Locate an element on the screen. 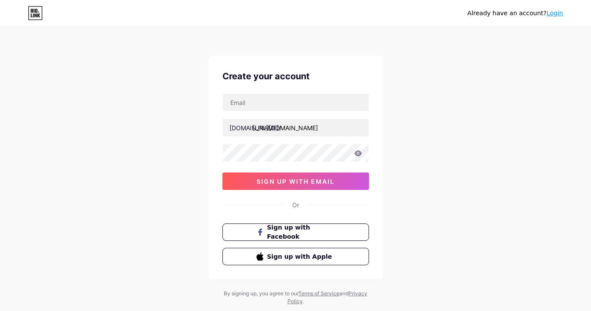 Image resolution: width=591 pixels, height=311 pixels. span: Sign up with Apple is located at coordinates (300, 257).